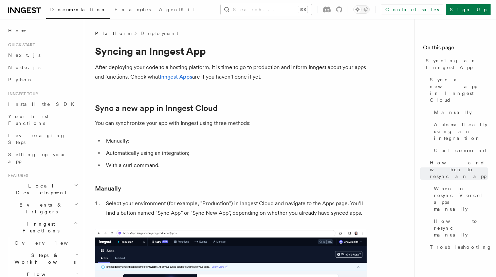  Describe the element at coordinates (460, 228) in the screenshot. I see `a: How to resync manually` at that location.